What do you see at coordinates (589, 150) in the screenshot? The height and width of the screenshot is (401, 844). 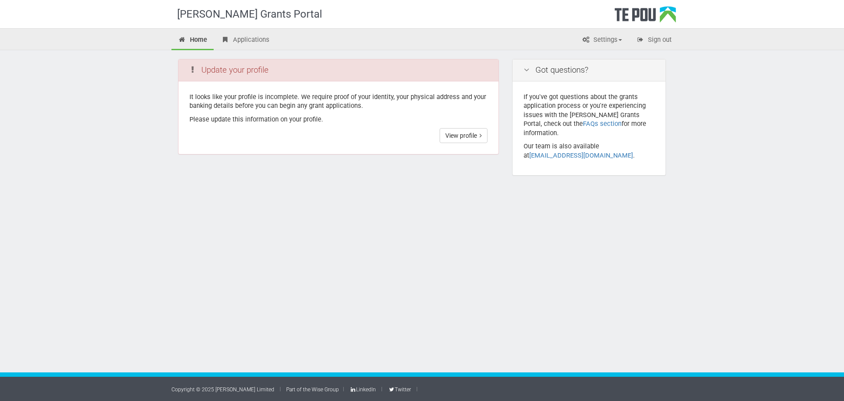 I see `p: Our team is also available at .` at bounding box center [589, 150].